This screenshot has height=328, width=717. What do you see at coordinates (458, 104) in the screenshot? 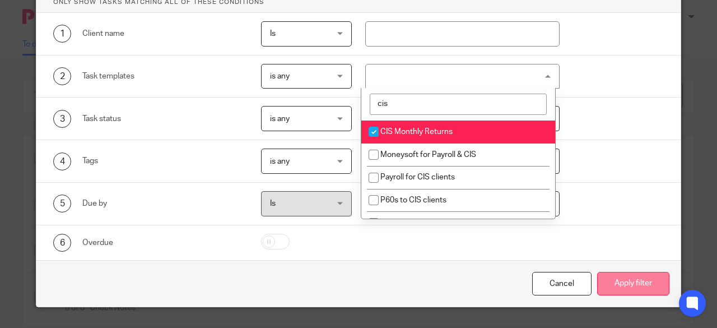
I see `input: Search options...` at bounding box center [458, 104].